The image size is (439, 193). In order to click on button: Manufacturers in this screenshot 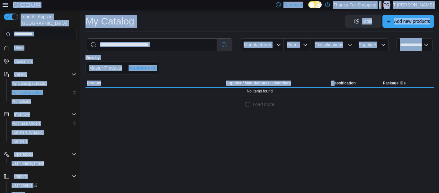, I will do `click(262, 45)`.